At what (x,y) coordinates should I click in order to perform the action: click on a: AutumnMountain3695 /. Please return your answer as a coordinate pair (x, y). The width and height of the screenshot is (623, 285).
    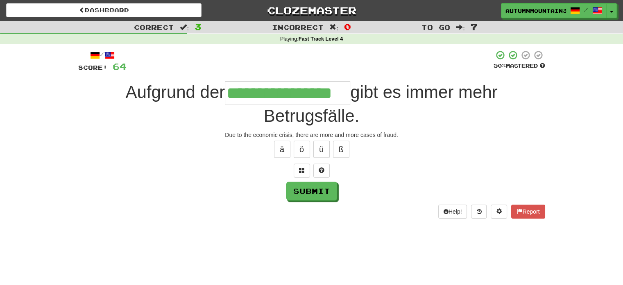
    Looking at the image, I should click on (554, 11).